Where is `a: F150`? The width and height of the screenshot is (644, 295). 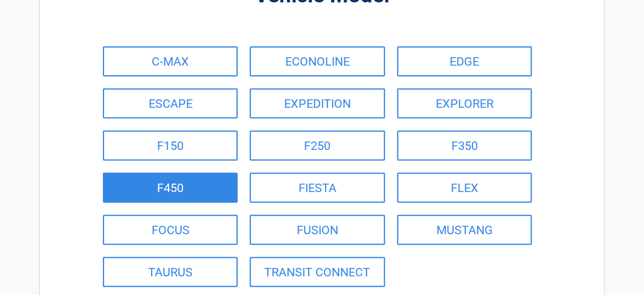
a: F150 is located at coordinates (170, 146).